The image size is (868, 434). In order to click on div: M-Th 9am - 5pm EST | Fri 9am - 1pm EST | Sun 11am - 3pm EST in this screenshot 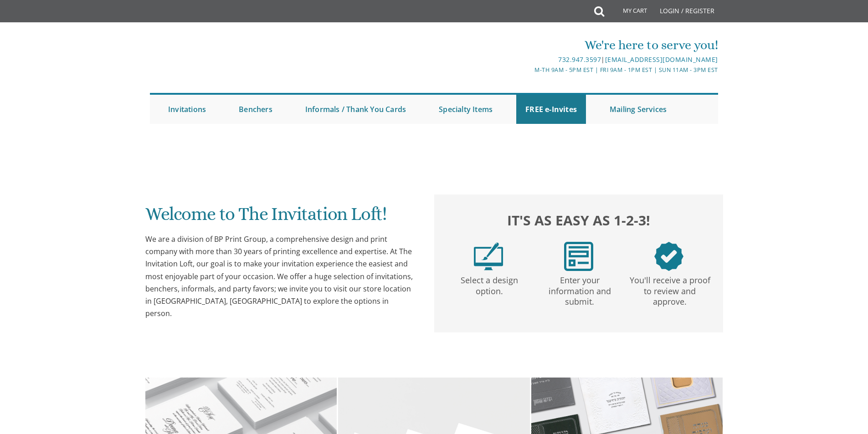, I will do `click(529, 70)`.